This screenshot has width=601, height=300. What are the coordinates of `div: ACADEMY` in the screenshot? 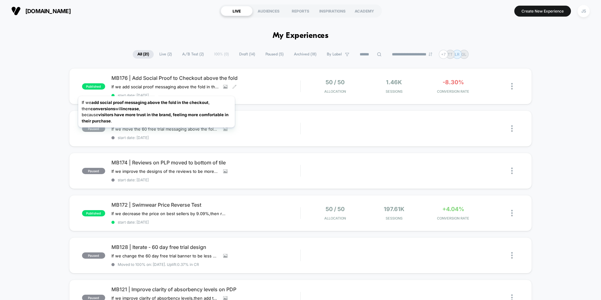 It's located at (364, 11).